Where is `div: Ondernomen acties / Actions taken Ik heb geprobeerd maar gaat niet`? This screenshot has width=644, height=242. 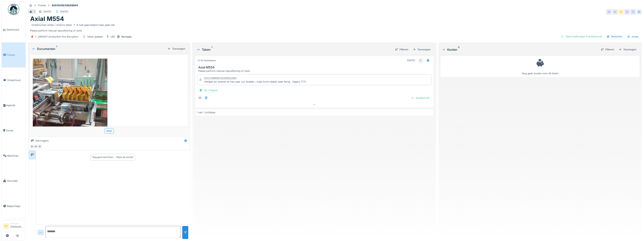 div: Ondernomen acties / Actions taken Ik heb geprobeerd maar gaat niet is located at coordinates (73, 25).